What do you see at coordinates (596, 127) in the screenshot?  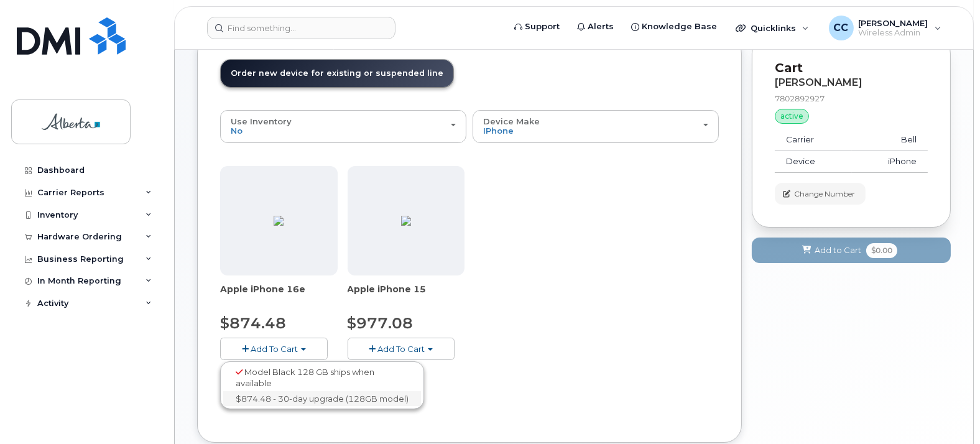 I see `button: Device Make iPhone` at bounding box center [596, 127].